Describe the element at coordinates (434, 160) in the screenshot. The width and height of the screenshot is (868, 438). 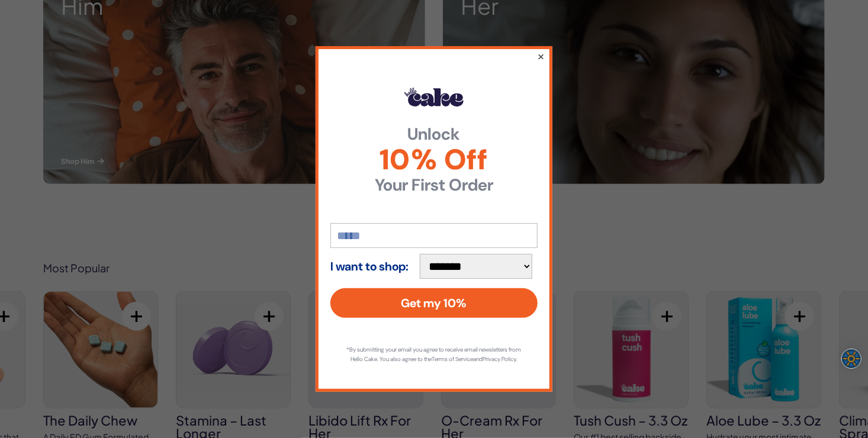
I see `span: 10% Off` at that location.